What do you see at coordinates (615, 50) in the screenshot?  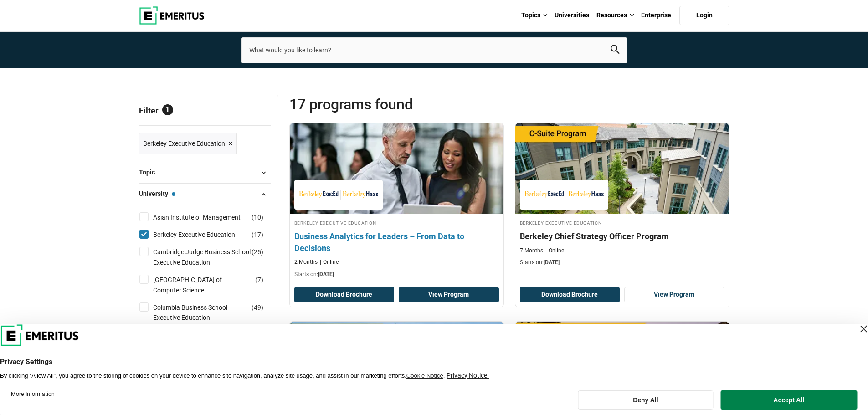 I see `button: search` at bounding box center [615, 50].